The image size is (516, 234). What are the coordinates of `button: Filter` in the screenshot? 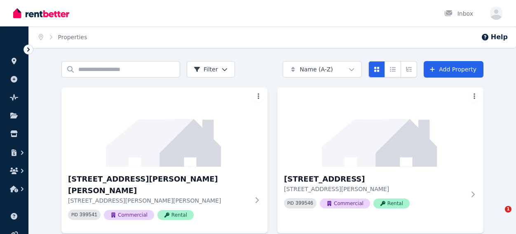 It's located at (211, 69).